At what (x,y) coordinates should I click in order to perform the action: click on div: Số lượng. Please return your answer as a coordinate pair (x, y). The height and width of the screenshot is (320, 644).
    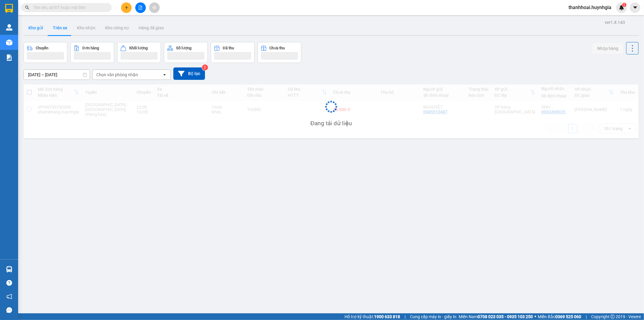
    Looking at the image, I should click on (183, 48).